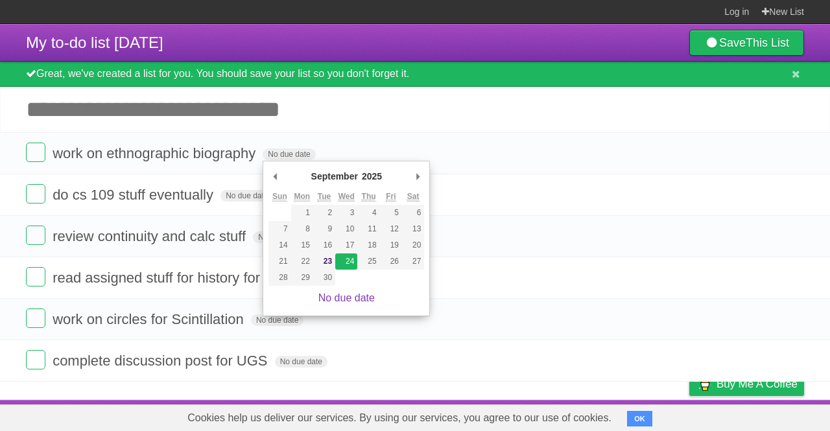  I want to click on button: 23, so click(324, 261).